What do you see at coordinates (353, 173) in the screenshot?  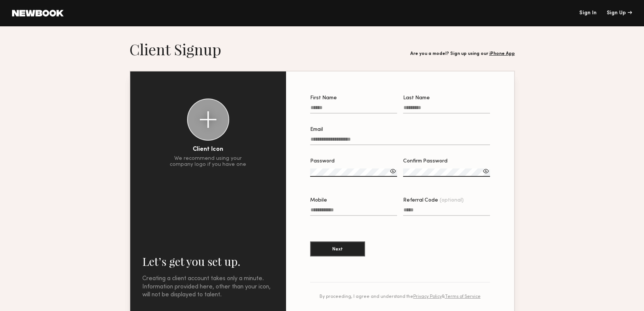 I see `input: Password` at bounding box center [353, 173].